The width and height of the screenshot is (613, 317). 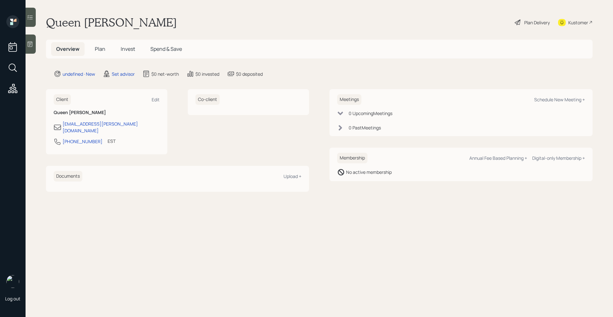 What do you see at coordinates (371, 113) in the screenshot?
I see `div: 0 Upcoming Meeting s` at bounding box center [371, 113].